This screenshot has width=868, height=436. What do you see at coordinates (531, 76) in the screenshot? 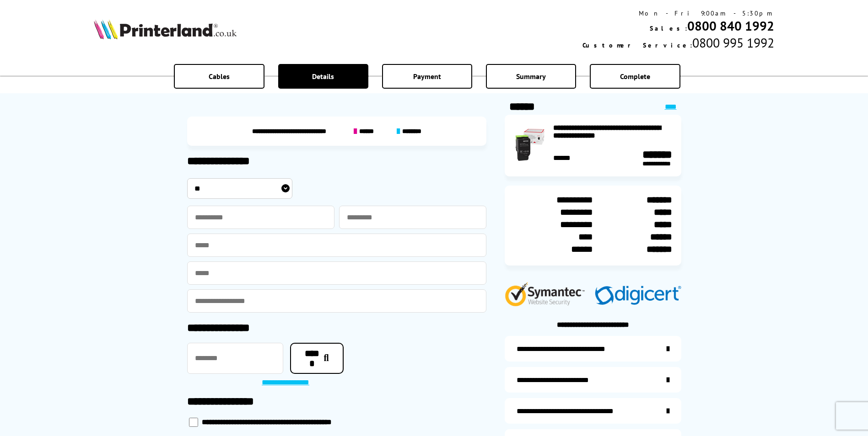
I see `span: Summary` at bounding box center [531, 76].